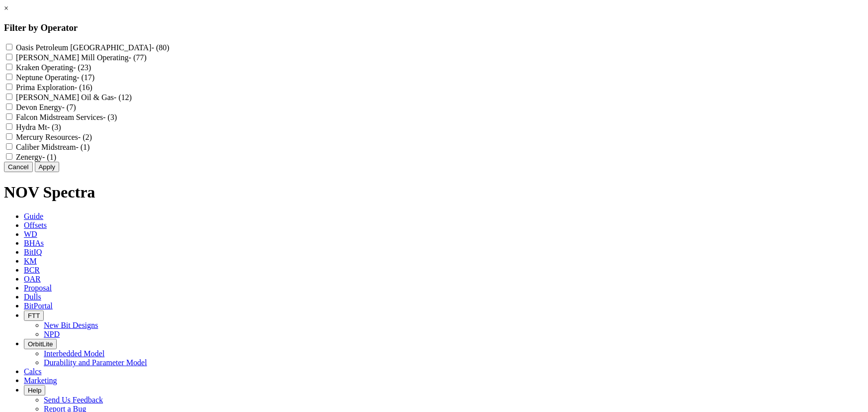  I want to click on span: OAR, so click(32, 279).